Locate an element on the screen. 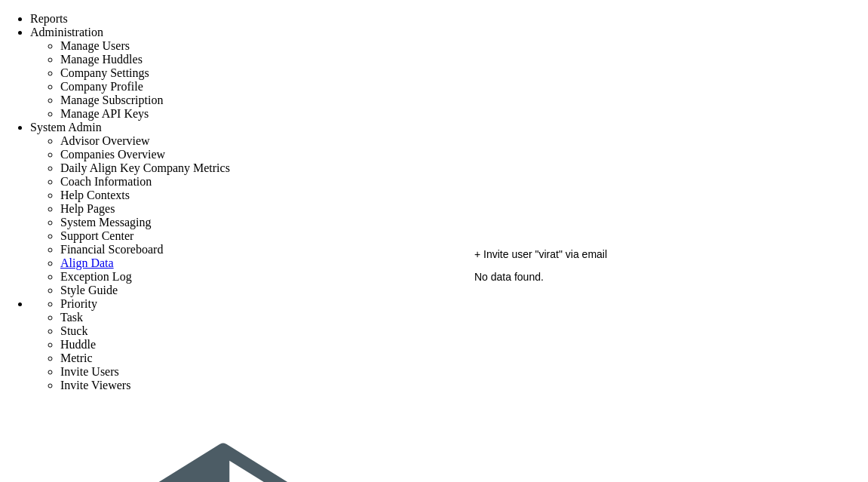 The height and width of the screenshot is (482, 868). span: System Messaging is located at coordinates (106, 222).